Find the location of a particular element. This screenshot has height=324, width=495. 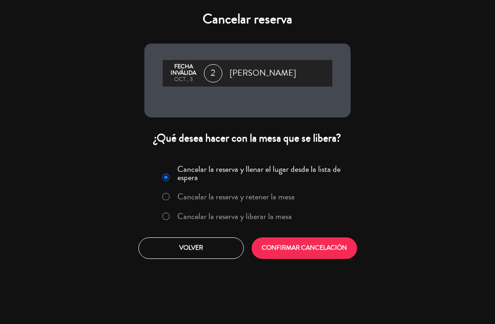

label: Cancelar la reserva y liberar la mesa is located at coordinates (235, 216).